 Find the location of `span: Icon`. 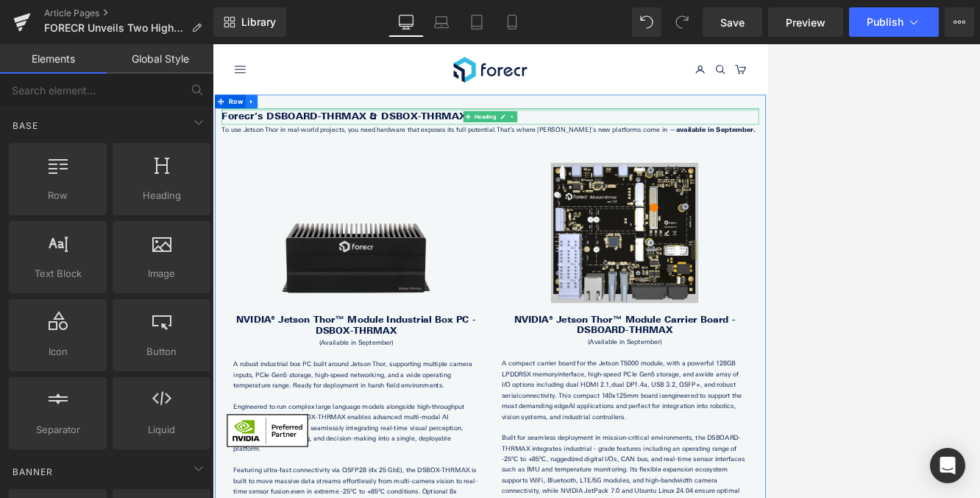

span: Icon is located at coordinates (57, 351).